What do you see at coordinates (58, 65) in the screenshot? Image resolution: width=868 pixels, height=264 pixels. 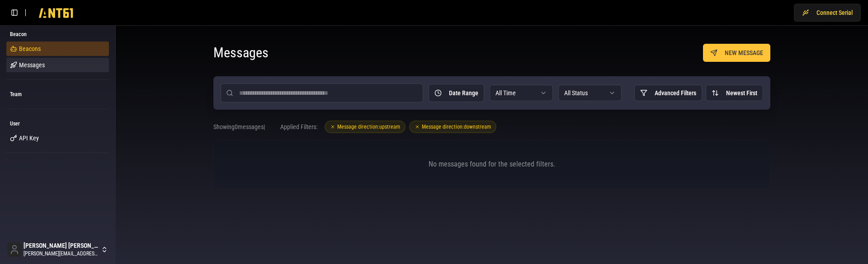 I see `a: Messages` at bounding box center [58, 65].